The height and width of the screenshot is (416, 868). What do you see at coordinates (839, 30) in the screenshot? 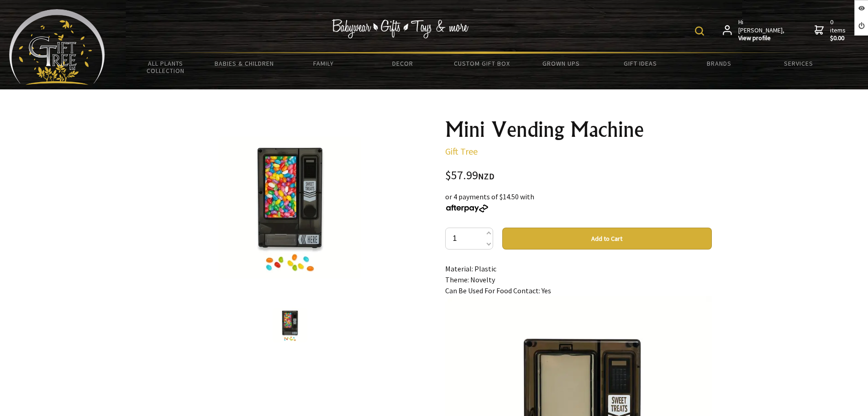
I see `span: 0 items` at bounding box center [839, 30].